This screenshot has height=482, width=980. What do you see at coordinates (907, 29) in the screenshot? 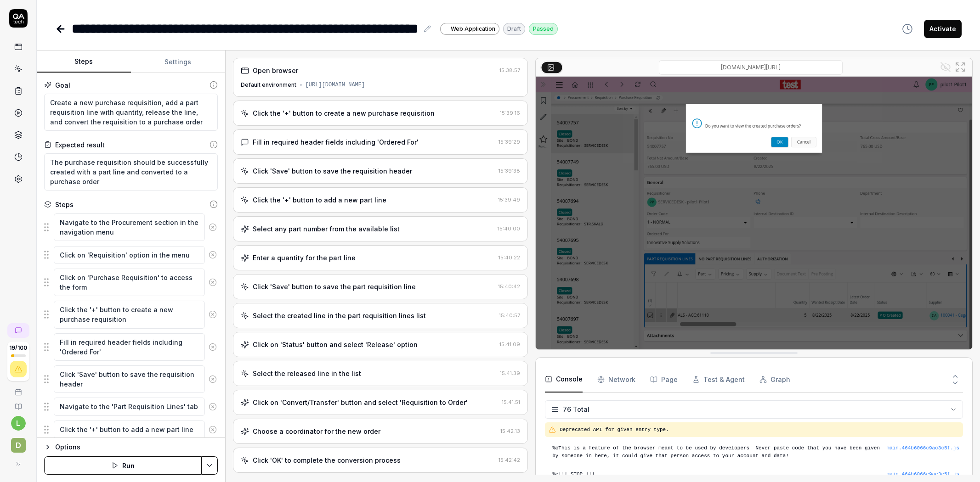
I see `button: View version history` at bounding box center [907, 29].